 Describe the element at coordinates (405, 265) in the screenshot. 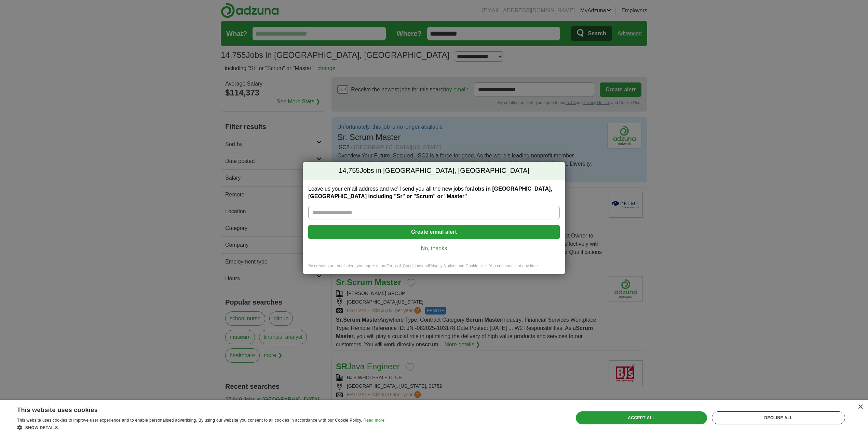

I see `a: Terms & Conditions` at that location.